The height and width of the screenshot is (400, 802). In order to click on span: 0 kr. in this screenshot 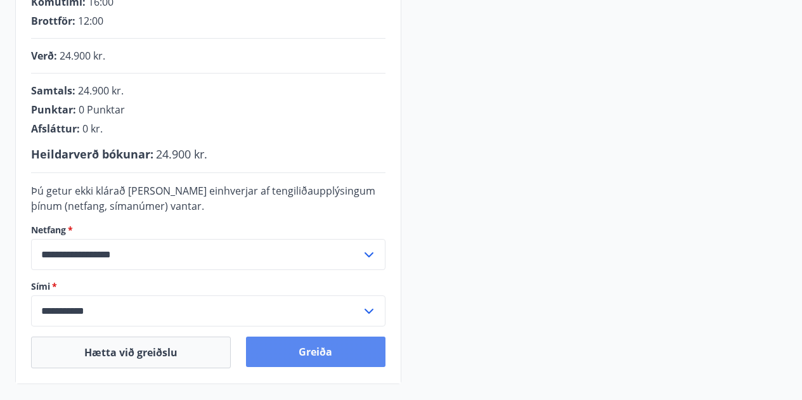, I will do `click(93, 129)`.